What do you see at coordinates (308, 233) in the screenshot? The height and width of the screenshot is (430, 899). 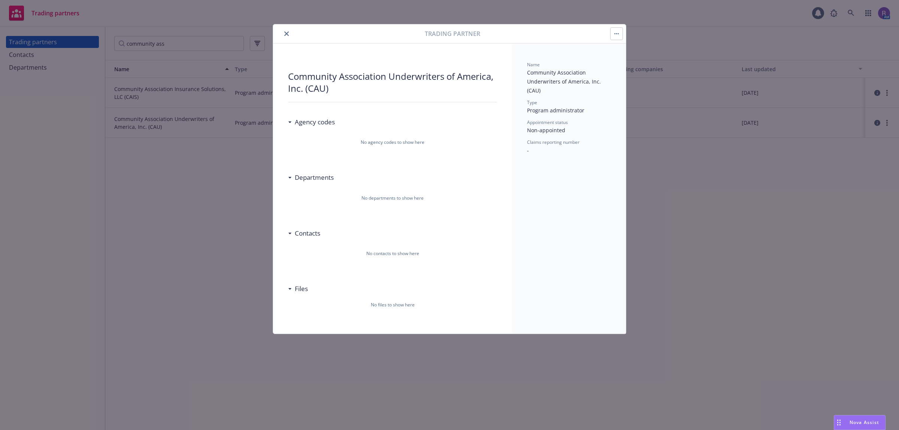 I see `h3: Contacts` at bounding box center [308, 233].